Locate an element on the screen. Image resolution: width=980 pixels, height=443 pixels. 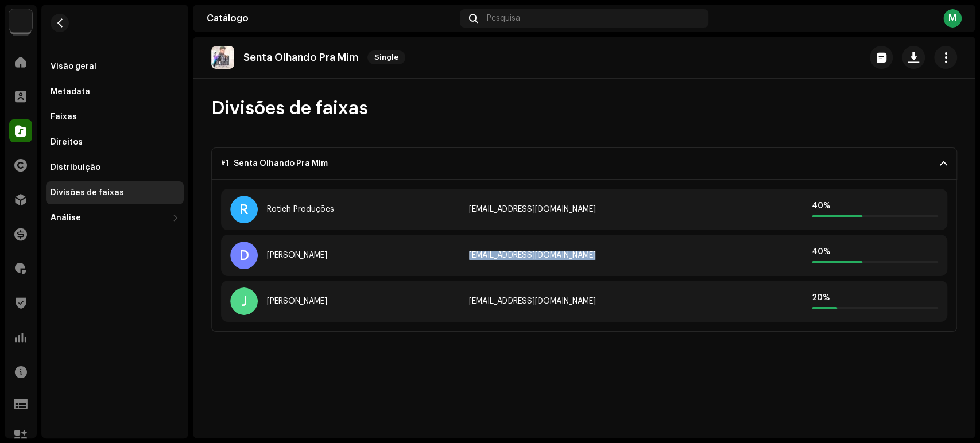
div: JORDAN GABRIEL MACEDO DE BARROS is located at coordinates (297, 301).